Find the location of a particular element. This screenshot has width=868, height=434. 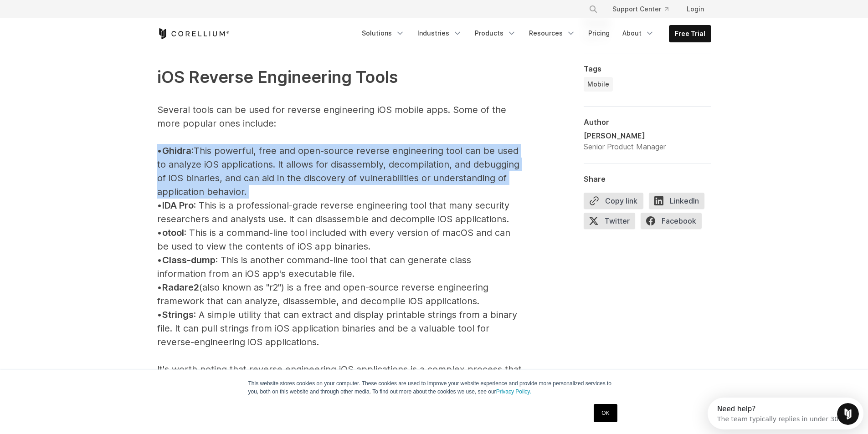

div: Share is located at coordinates (647, 179).